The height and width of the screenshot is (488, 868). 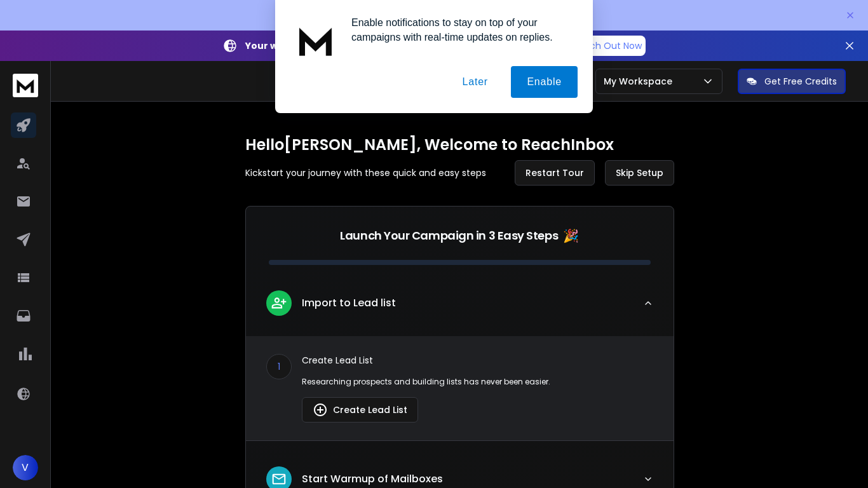 What do you see at coordinates (349, 303) in the screenshot?
I see `p: Import to Lead list` at bounding box center [349, 303].